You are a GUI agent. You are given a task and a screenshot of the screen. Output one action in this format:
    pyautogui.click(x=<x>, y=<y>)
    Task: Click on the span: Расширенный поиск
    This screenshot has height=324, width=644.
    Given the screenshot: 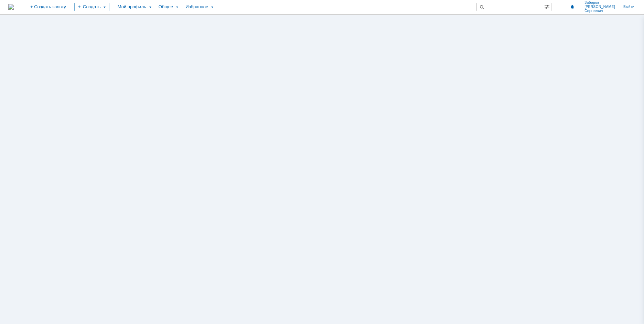 What is the action you would take?
    pyautogui.click(x=547, y=6)
    